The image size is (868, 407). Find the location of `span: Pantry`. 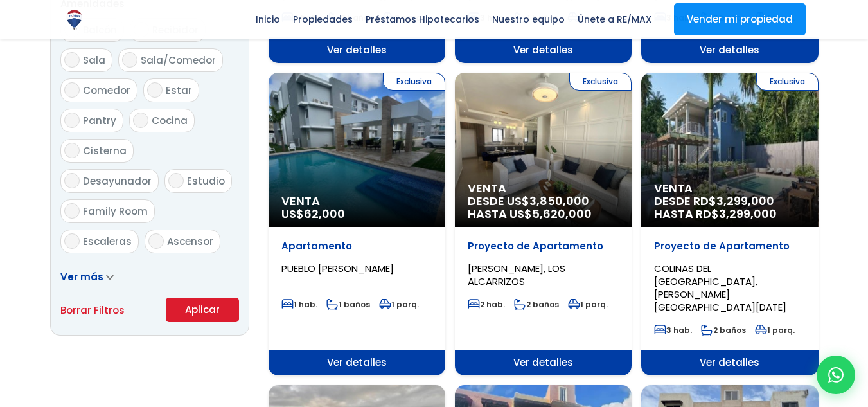

span: Pantry is located at coordinates (100, 120).